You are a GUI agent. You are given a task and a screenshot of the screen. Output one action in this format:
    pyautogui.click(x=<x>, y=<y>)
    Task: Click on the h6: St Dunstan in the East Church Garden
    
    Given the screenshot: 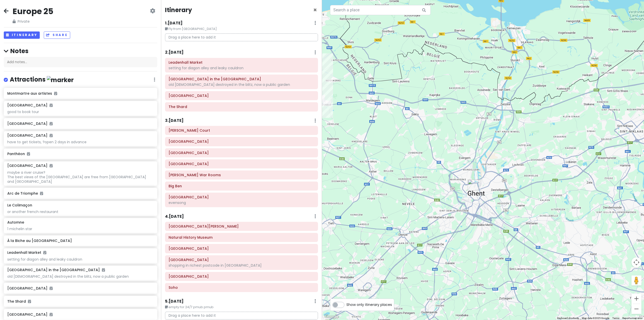 What is the action you would take?
    pyautogui.click(x=241, y=79)
    